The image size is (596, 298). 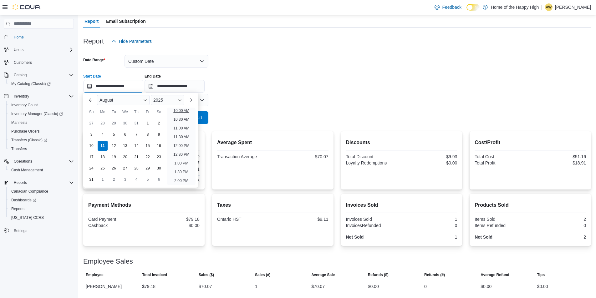 What do you see at coordinates (91, 146) in the screenshot?
I see `div: day-10` at bounding box center [91, 146].